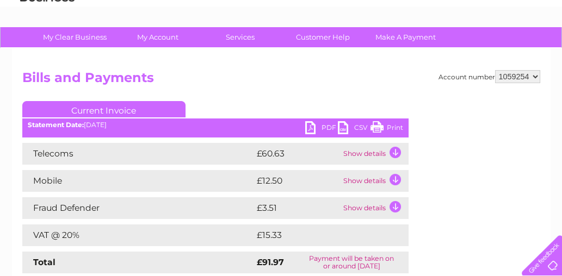 The height and width of the screenshot is (276, 562). What do you see at coordinates (381, 50) in the screenshot?
I see `a: Water` at bounding box center [381, 50].